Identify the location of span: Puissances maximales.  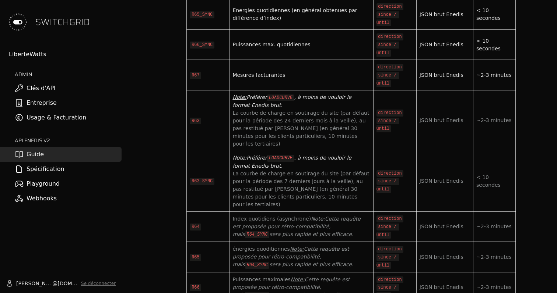
(261, 280).